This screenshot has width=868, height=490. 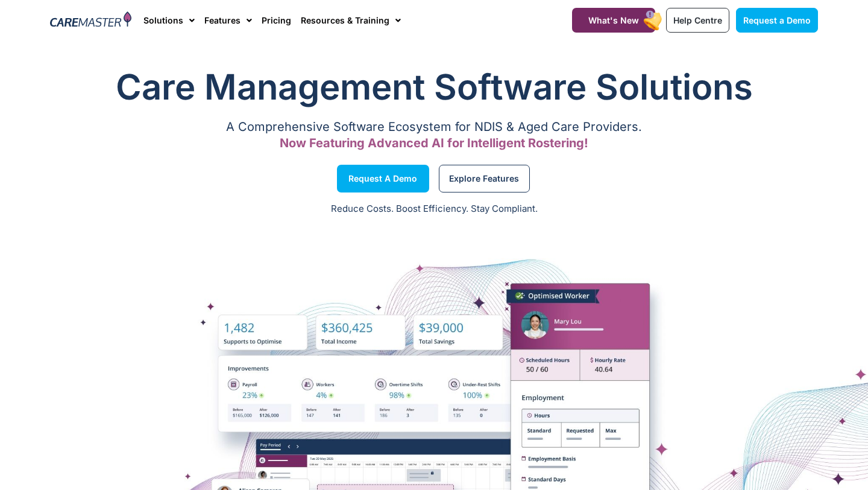 I want to click on p: A Comprehensive Software Ecosystem for NDIS & Aged Care Providers., so click(x=434, y=127).